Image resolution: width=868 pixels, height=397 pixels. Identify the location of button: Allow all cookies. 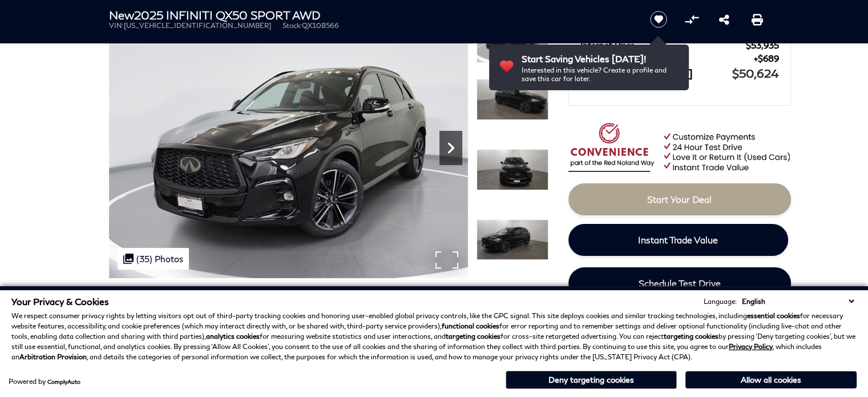
(771, 380).